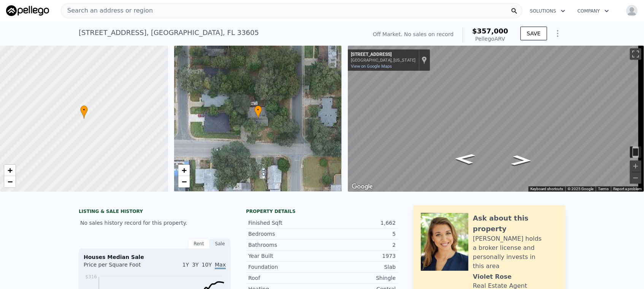 The height and width of the screenshot is (289, 644). What do you see at coordinates (593, 11) in the screenshot?
I see `button: Company` at bounding box center [593, 11].